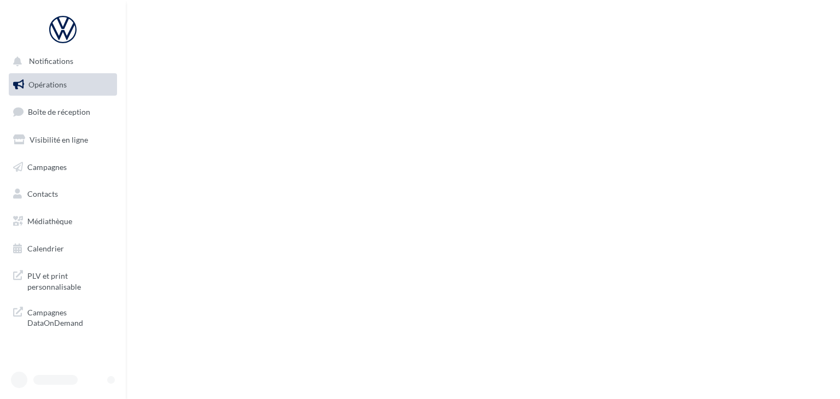 The height and width of the screenshot is (399, 840). Describe the element at coordinates (63, 194) in the screenshot. I see `a: Contacts` at that location.